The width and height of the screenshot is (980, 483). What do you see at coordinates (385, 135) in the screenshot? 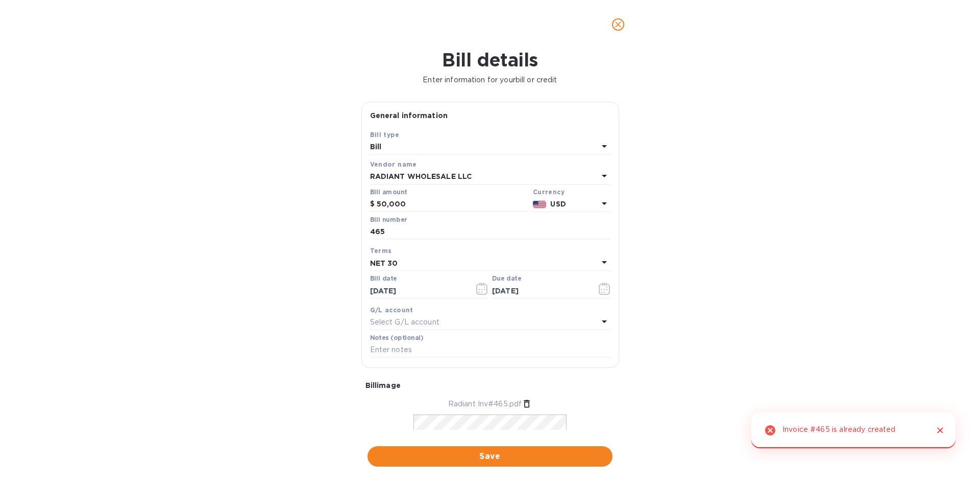
I see `b: Bill type` at bounding box center [385, 135].